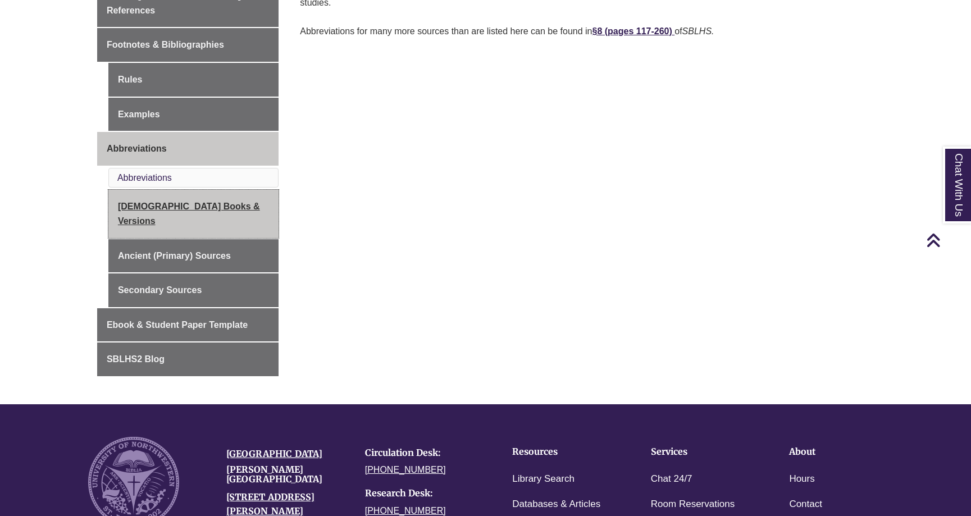 The width and height of the screenshot is (971, 516). I want to click on strong: §8 (pa, so click(606, 31).